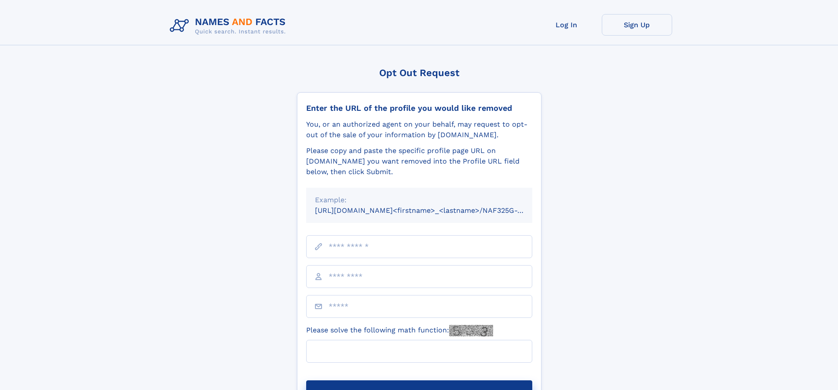  What do you see at coordinates (419, 108) in the screenshot?
I see `div: Enter the URL of the profile you would like removed` at bounding box center [419, 108].